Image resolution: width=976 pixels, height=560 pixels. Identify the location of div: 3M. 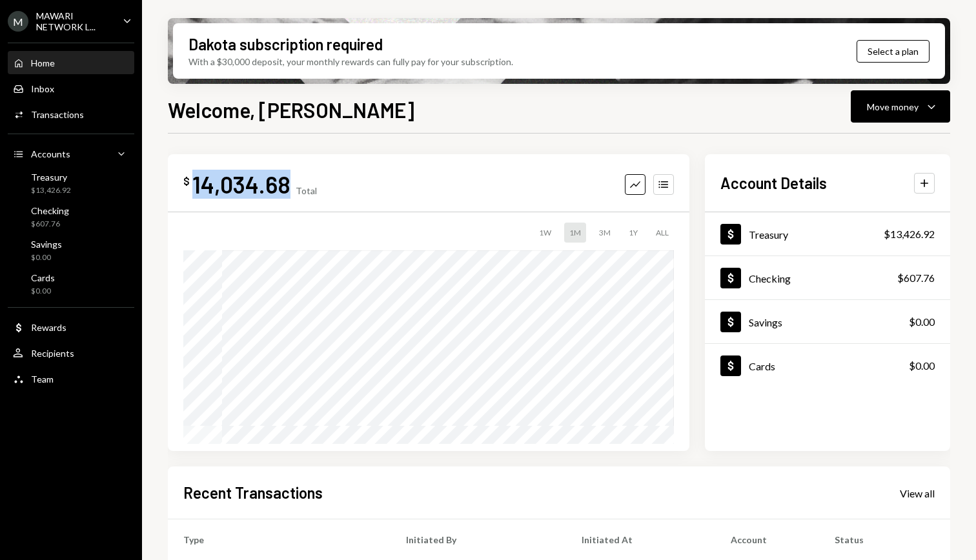
(605, 232).